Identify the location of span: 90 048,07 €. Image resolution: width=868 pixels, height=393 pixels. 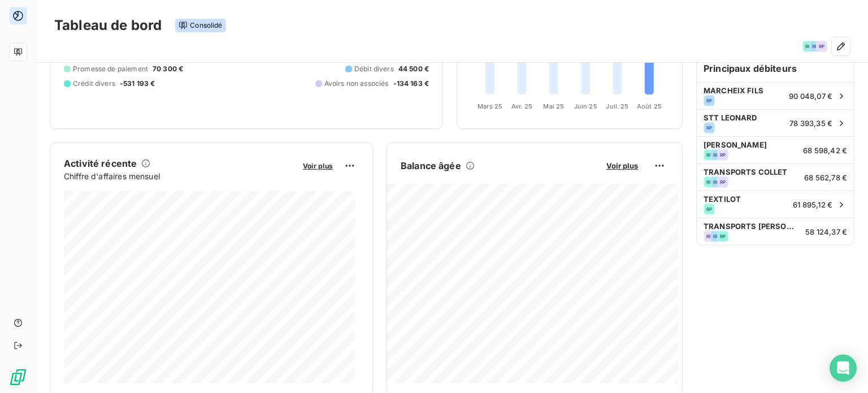
(811, 96).